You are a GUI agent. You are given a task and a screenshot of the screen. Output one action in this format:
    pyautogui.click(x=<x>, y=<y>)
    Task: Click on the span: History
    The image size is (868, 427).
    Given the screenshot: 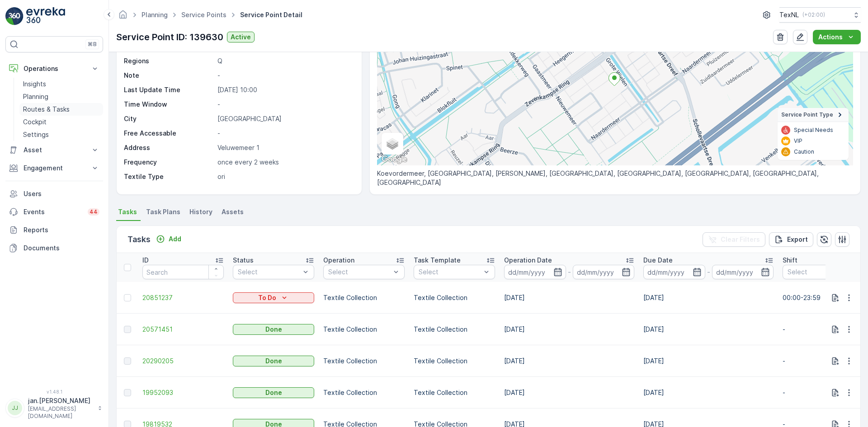 What is the action you would take?
    pyautogui.click(x=201, y=212)
    